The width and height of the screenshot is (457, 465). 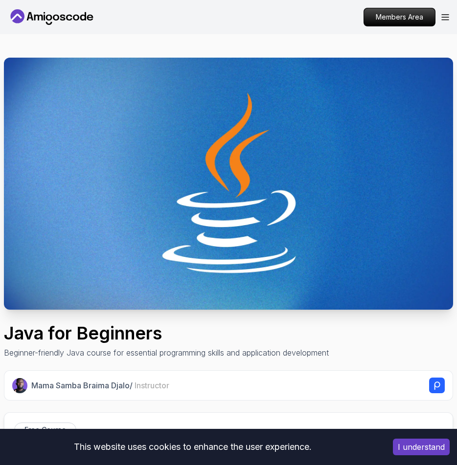 What do you see at coordinates (228, 184) in the screenshot?
I see `img: java-for-beginners_thumbnail` at bounding box center [228, 184].